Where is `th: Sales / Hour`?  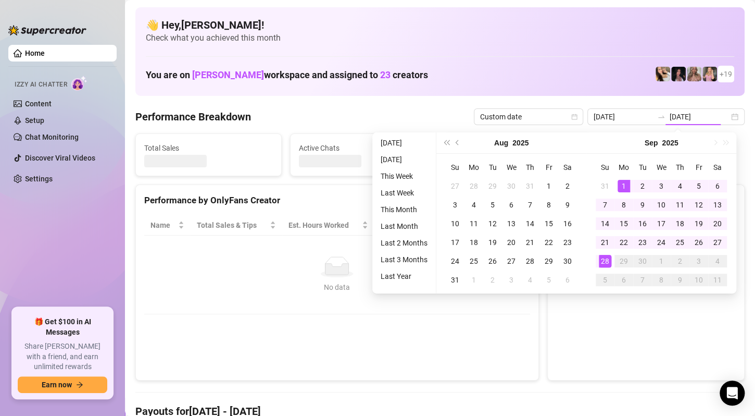
th: Sales / Hour is located at coordinates (409, 225).